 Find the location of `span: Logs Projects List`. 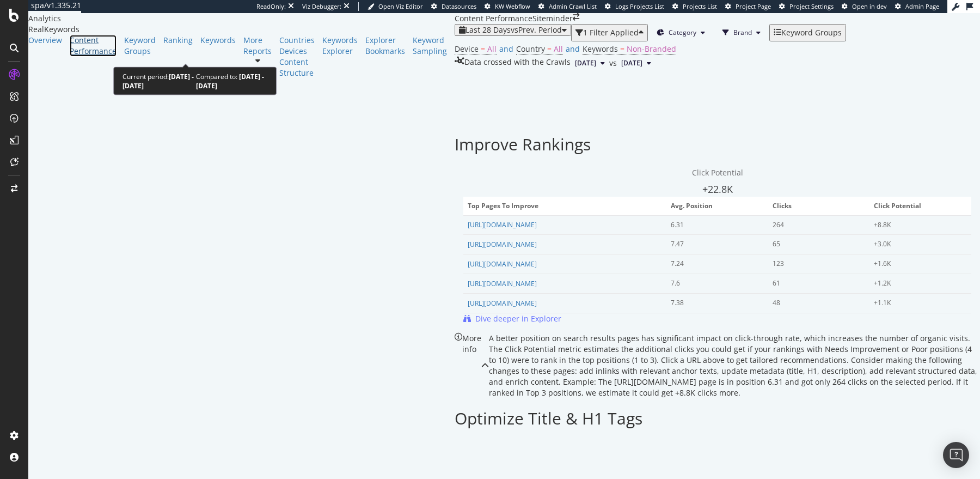

span: Logs Projects List is located at coordinates (640, 6).